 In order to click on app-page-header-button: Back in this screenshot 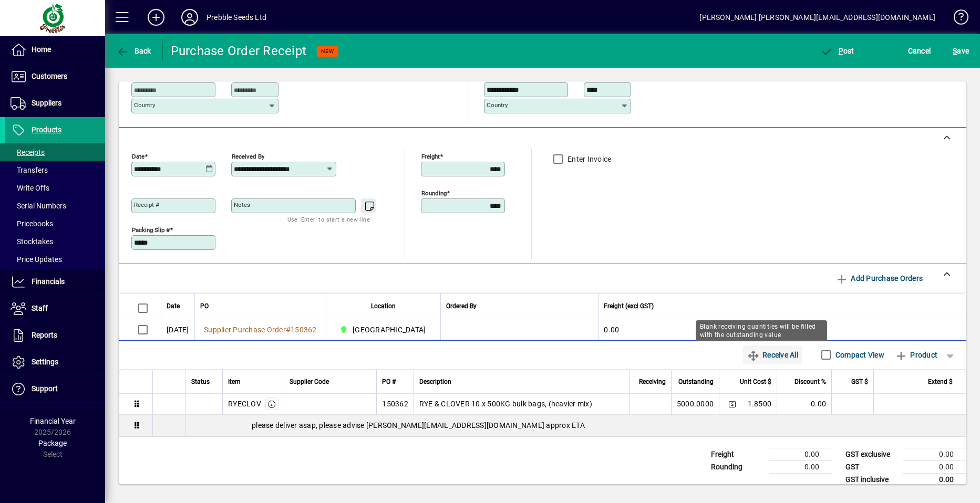, I will do `click(134, 51)`.